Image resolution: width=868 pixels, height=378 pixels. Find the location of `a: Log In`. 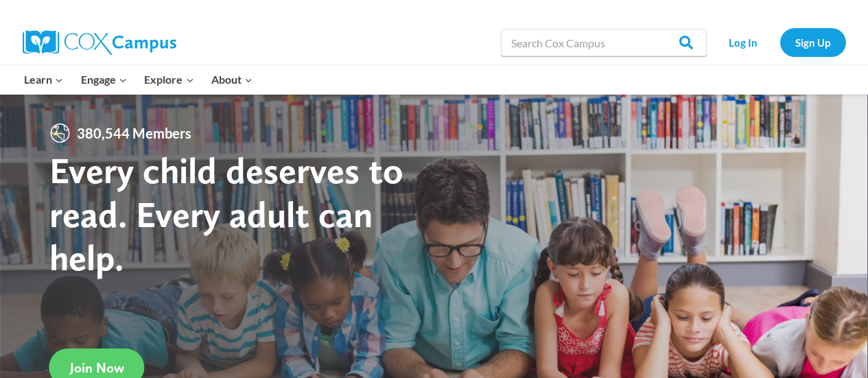

a: Log In is located at coordinates (743, 42).